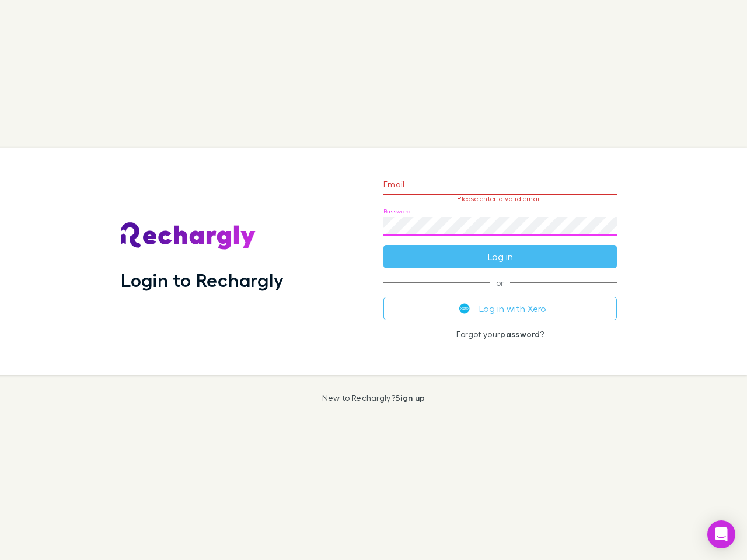 Image resolution: width=747 pixels, height=560 pixels. Describe the element at coordinates (520, 334) in the screenshot. I see `a: password` at that location.